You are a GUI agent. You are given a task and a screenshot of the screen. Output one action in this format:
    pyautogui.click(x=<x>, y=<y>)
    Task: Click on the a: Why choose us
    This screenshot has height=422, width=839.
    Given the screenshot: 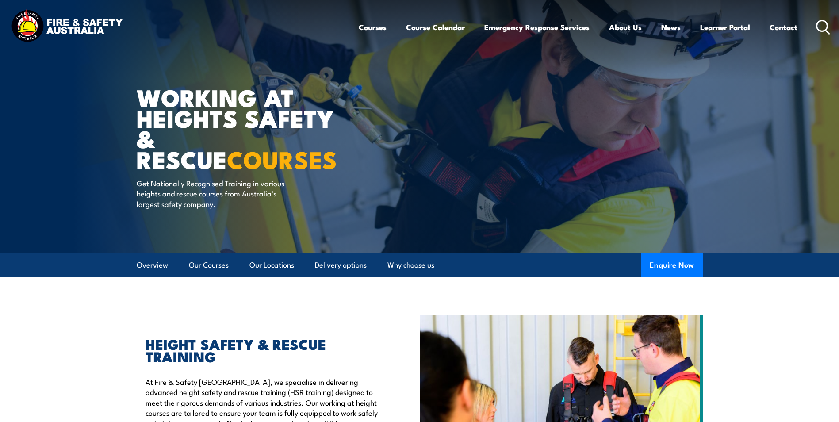 What is the action you would take?
    pyautogui.click(x=411, y=265)
    